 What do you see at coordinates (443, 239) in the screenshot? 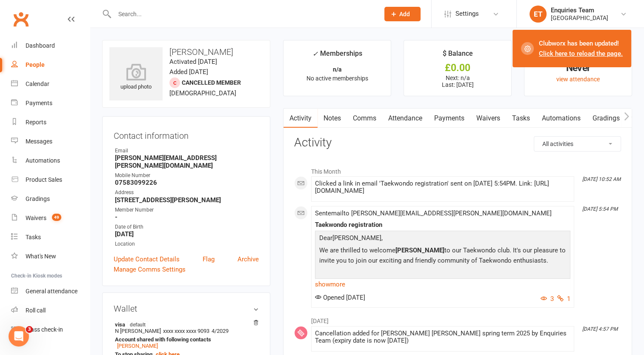
I see `p: Dear` at bounding box center [443, 239].